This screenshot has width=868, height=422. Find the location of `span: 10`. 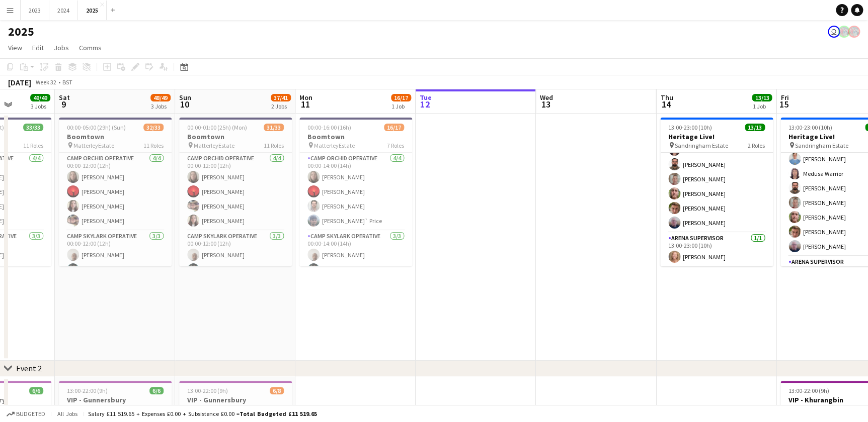

span: 10 is located at coordinates (184, 104).